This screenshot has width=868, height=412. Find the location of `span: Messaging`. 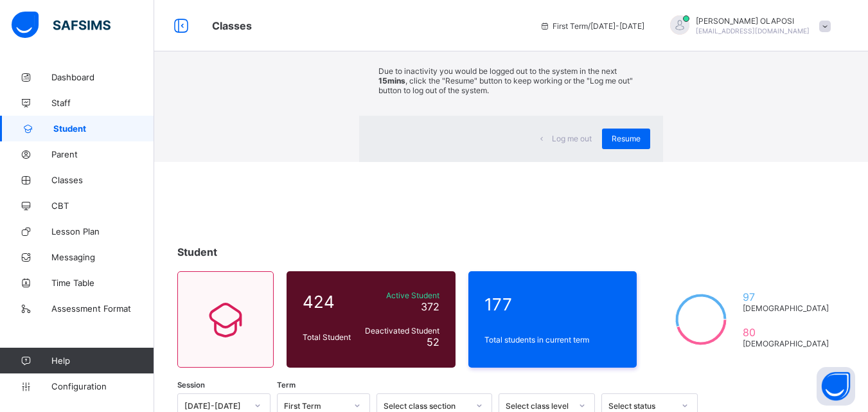

span: Messaging is located at coordinates (103, 257).